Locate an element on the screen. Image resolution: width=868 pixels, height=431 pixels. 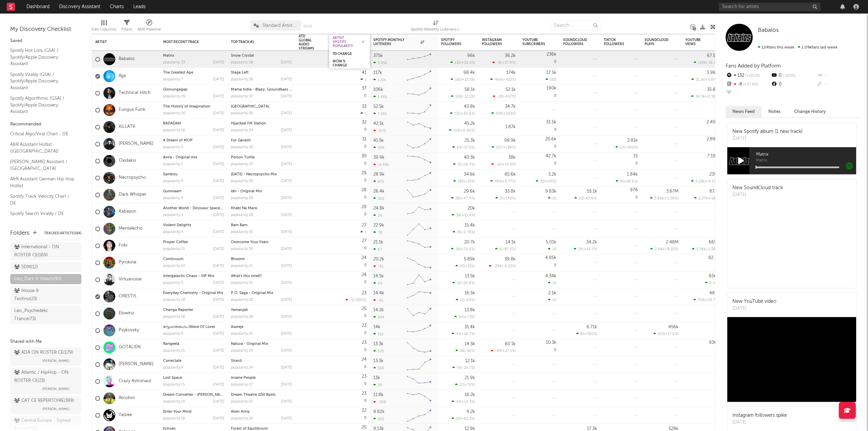
a: Continuum is located at coordinates (173, 259).